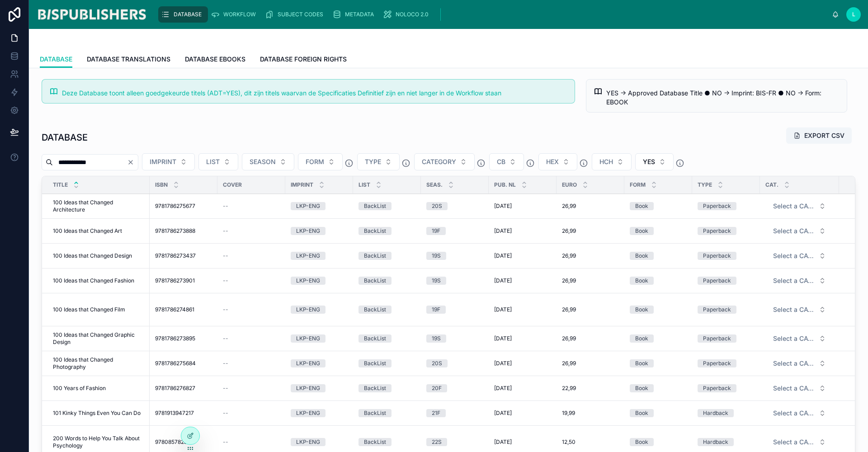 This screenshot has height=452, width=868. I want to click on button: EXPORT CSV, so click(819, 136).